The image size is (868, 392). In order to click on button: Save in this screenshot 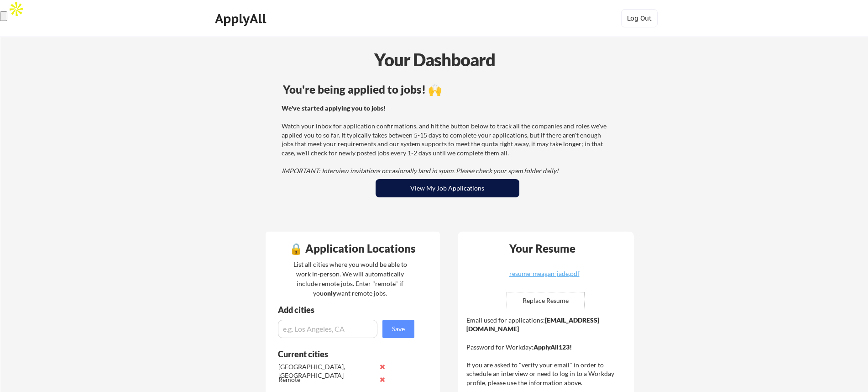, I will do `click(399, 329)`.